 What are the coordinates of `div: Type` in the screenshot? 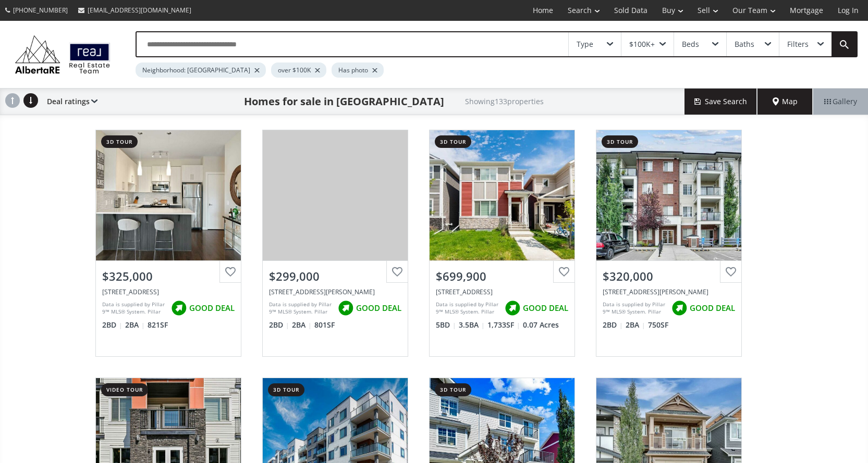 It's located at (585, 44).